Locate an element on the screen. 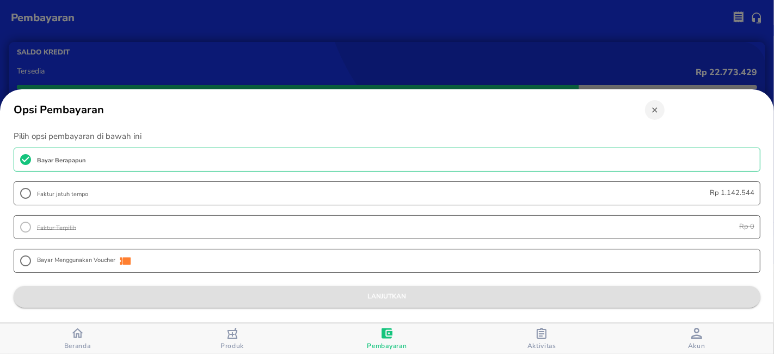 The height and width of the screenshot is (354, 774). span: Produk is located at coordinates (232, 346).